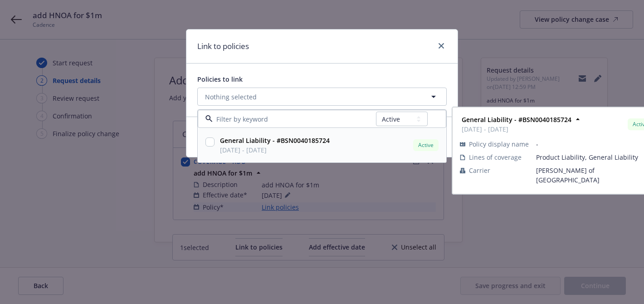  Describe the element at coordinates (231, 97) in the screenshot. I see `span: Nothing selected` at that location.